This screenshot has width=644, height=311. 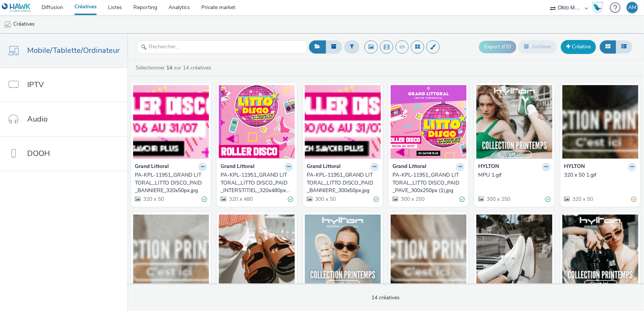 What do you see at coordinates (73, 50) in the screenshot?
I see `span: Mobile/Tablette/Ordinateur` at bounding box center [73, 50].